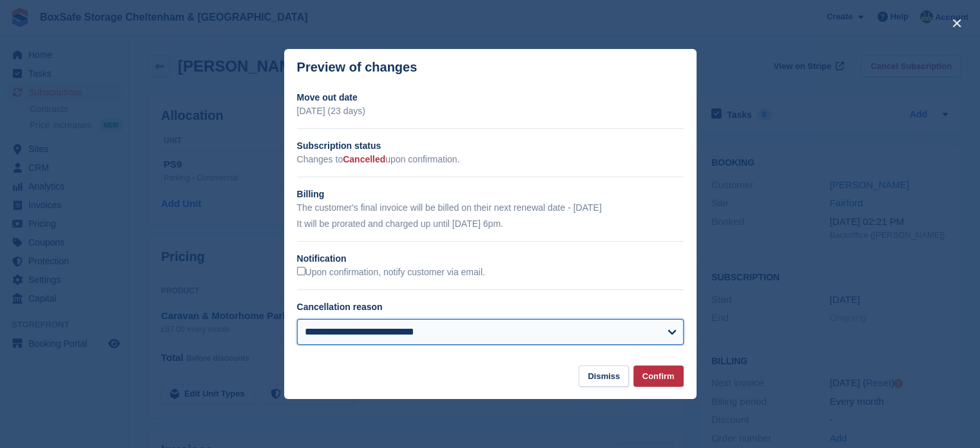  Describe the element at coordinates (490, 146) in the screenshot. I see `h2: Subscription status` at that location.